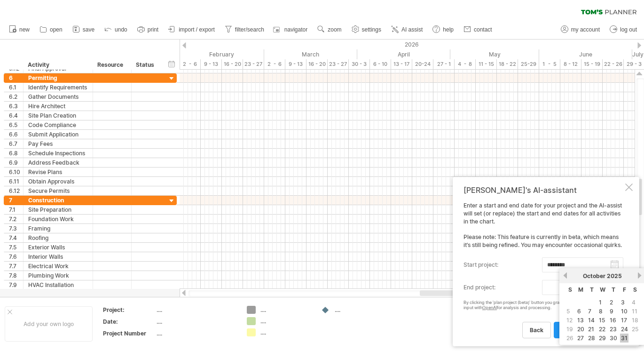 The image size is (644, 351). Describe the element at coordinates (295, 30) in the screenshot. I see `span: navigator` at that location.